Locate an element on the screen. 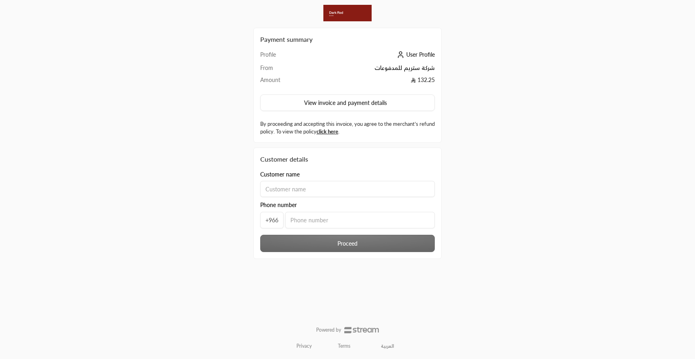 The height and width of the screenshot is (359, 695). td: Profile is located at coordinates (282, 57).